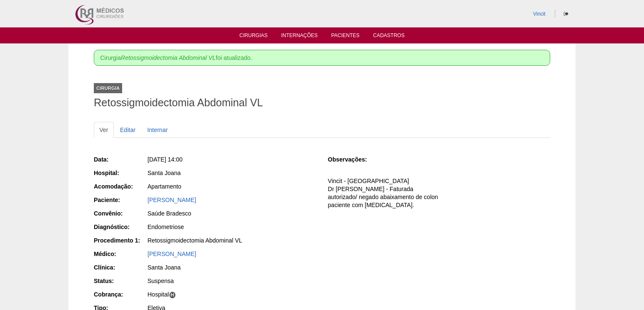 This screenshot has height=310, width=644. Describe the element at coordinates (232, 295) in the screenshot. I see `div: Hospital` at that location.